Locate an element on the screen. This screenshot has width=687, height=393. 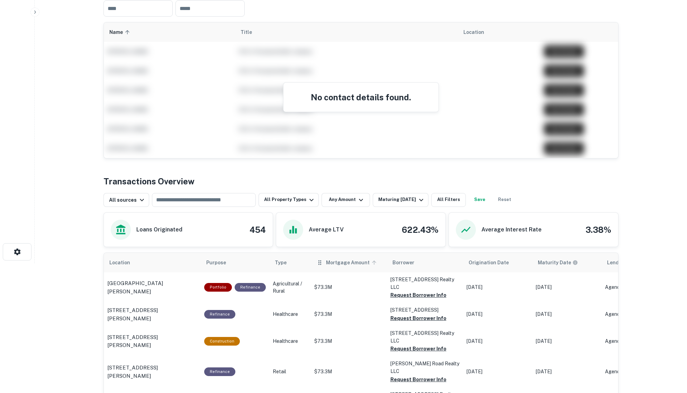
th: Maturity dates displayed may be estimated. Please contact the lender for the most accurate maturi... is located at coordinates (567, 263).